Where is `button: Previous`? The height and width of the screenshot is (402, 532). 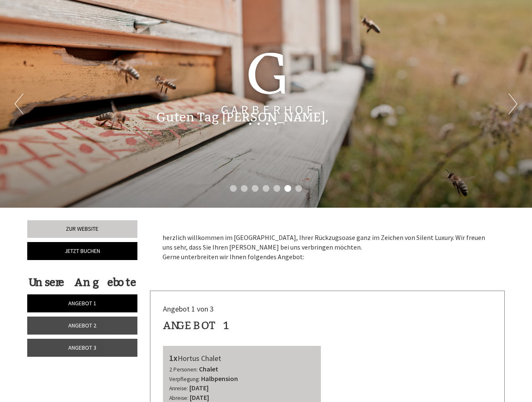 button: Previous is located at coordinates (19, 104).